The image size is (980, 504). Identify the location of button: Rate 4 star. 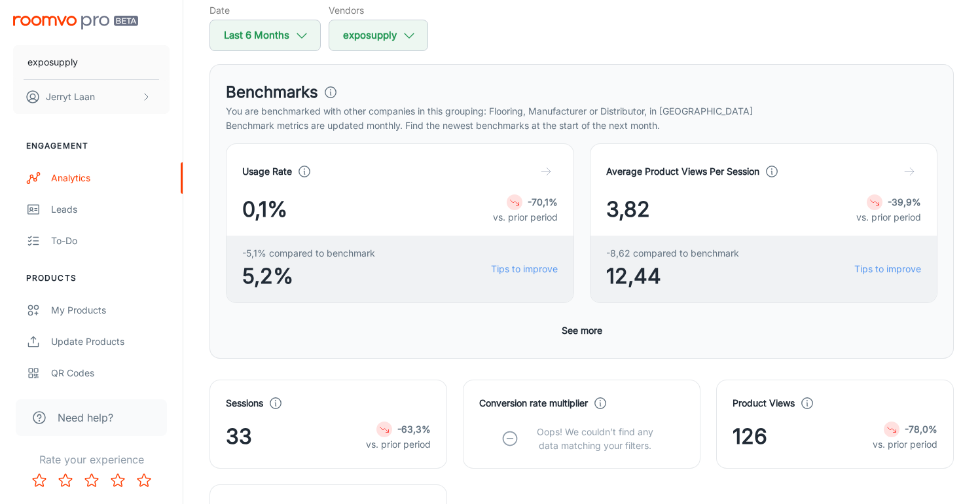
(118, 480).